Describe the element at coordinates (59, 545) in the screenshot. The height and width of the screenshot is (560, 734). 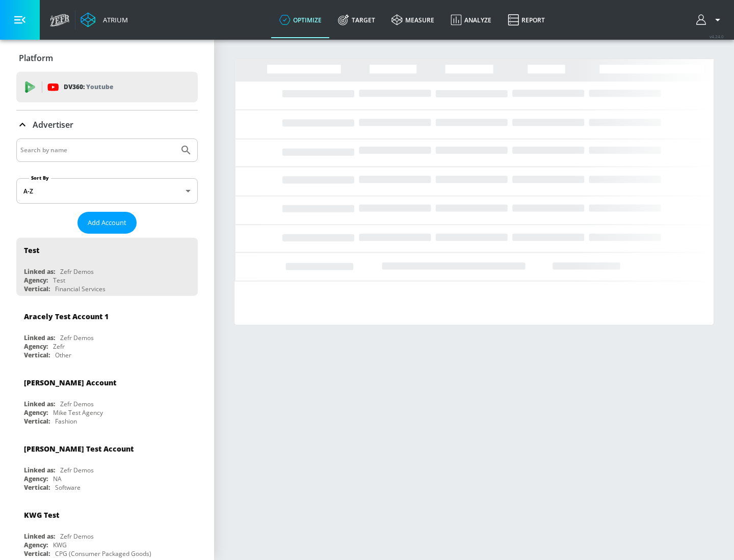
I see `div: KWG` at that location.